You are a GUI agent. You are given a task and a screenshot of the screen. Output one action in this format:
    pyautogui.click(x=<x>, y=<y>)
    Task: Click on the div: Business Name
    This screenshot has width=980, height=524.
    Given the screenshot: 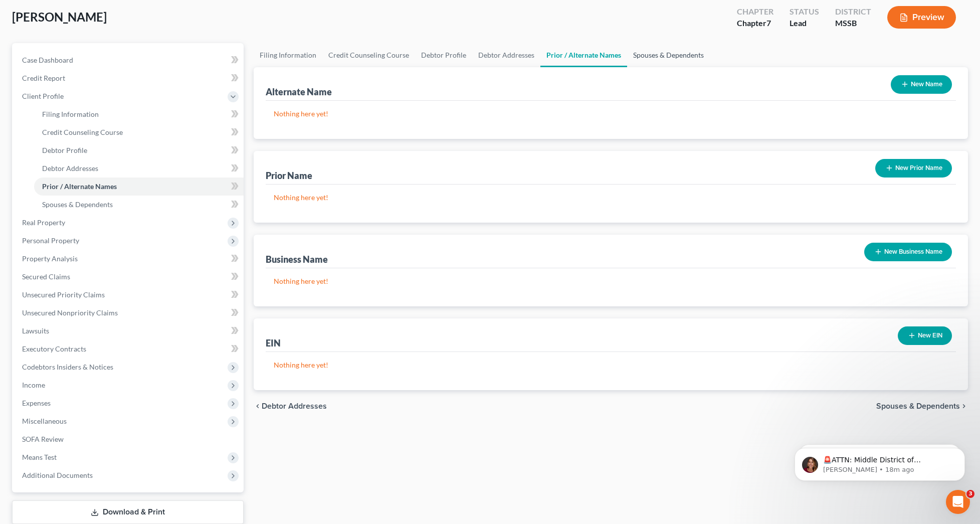 What is the action you would take?
    pyautogui.click(x=297, y=260)
    